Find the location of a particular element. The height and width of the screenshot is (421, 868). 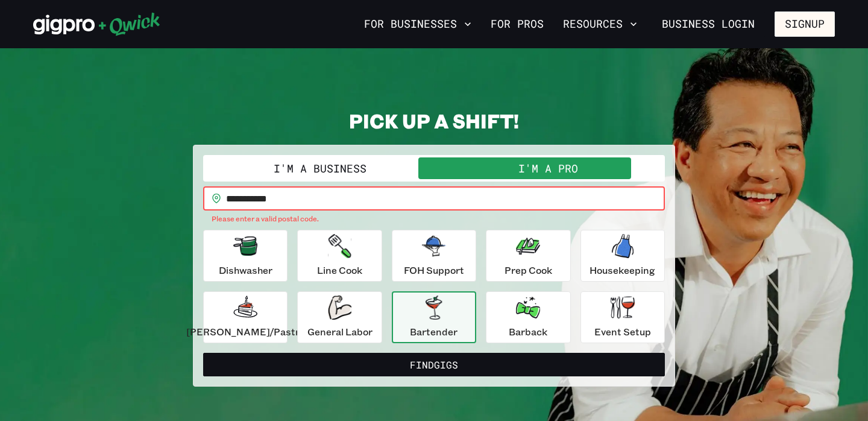

button: I'm a Business is located at coordinates (319, 168).